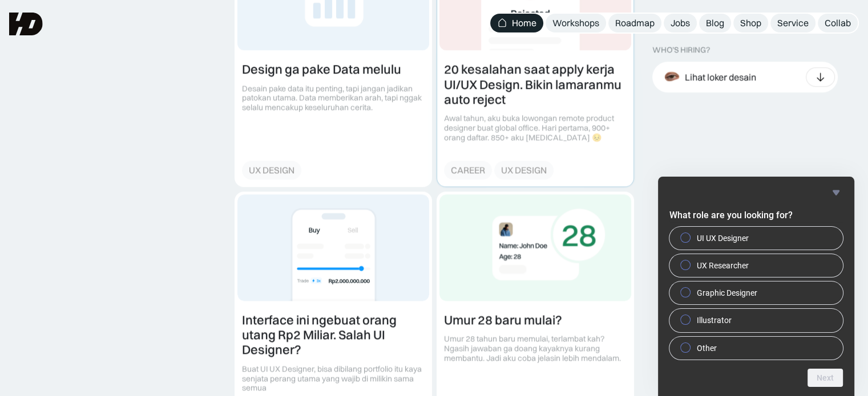  What do you see at coordinates (836, 192) in the screenshot?
I see `button: Hide survey` at bounding box center [836, 192].